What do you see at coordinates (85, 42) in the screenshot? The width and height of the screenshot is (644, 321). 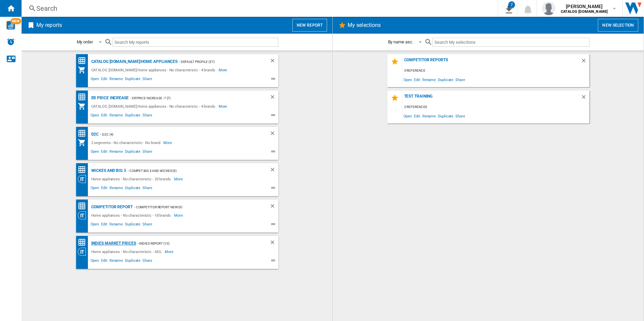 I see `div: My order` at bounding box center [85, 42].